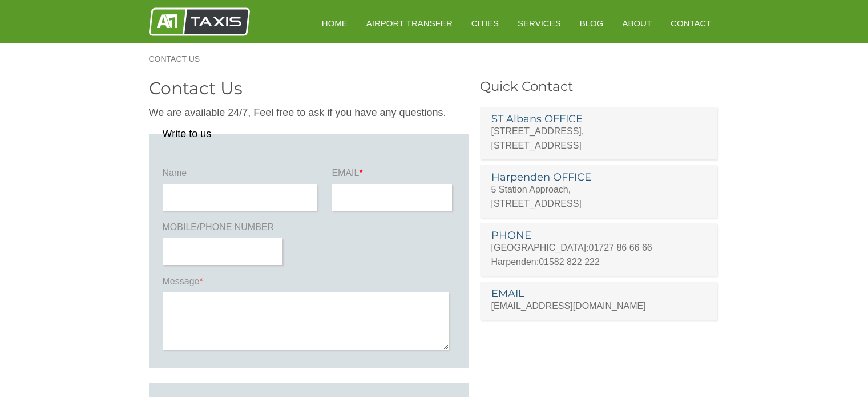  Describe the element at coordinates (691, 23) in the screenshot. I see `a: Contact` at that location.